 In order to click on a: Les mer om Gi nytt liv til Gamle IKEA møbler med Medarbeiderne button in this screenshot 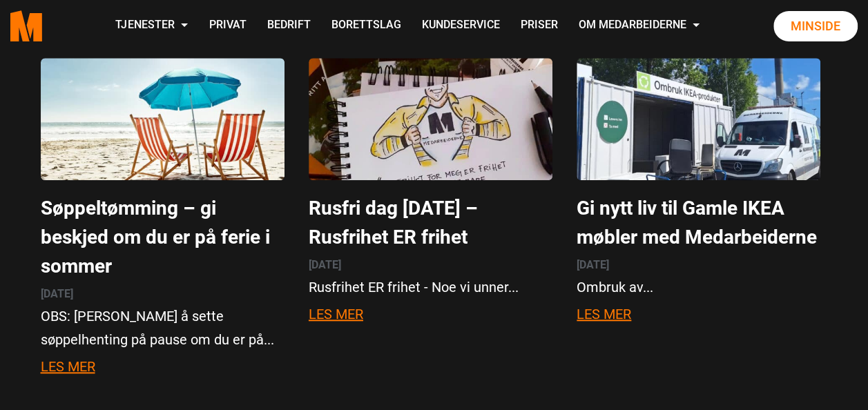, I will do `click(603, 314)`.